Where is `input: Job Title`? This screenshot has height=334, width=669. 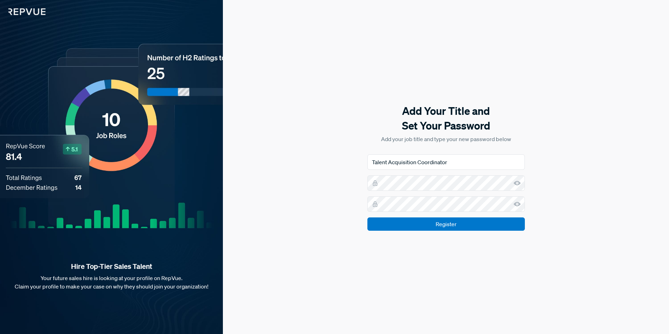 input: Job Title is located at coordinates (446, 162).